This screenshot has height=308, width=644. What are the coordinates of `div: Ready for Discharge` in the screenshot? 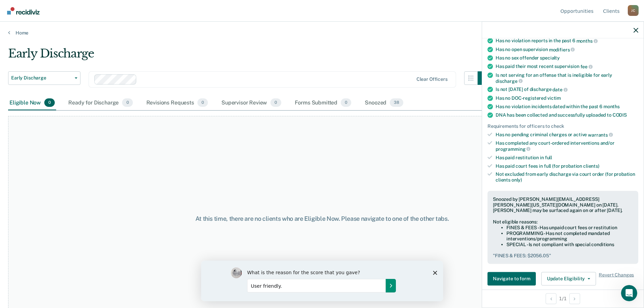 It's located at (100, 103).